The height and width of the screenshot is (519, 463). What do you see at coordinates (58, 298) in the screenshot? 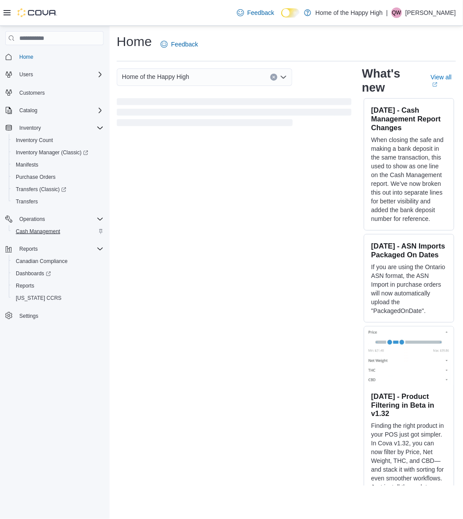
I see `span: Washington CCRS` at bounding box center [58, 298].